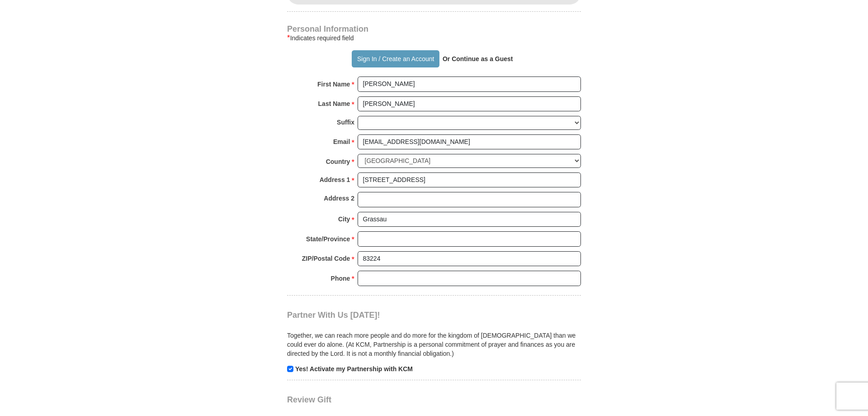 This screenshot has width=868, height=416. Describe the element at coordinates (338, 161) in the screenshot. I see `strong: Country` at that location.